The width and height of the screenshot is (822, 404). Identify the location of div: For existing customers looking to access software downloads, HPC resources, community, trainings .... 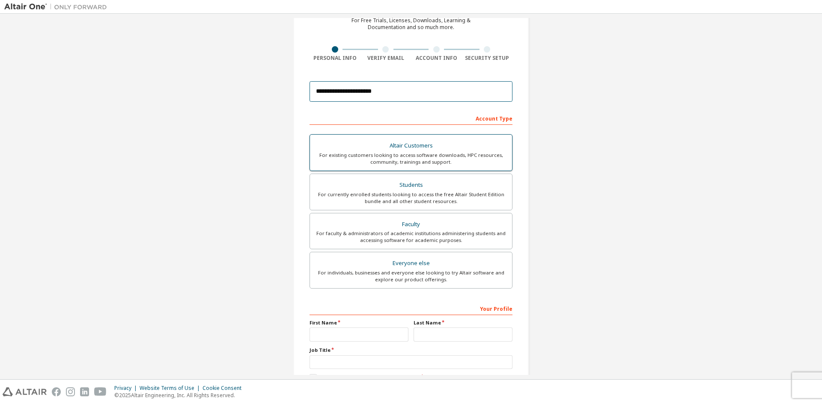
(411, 159).